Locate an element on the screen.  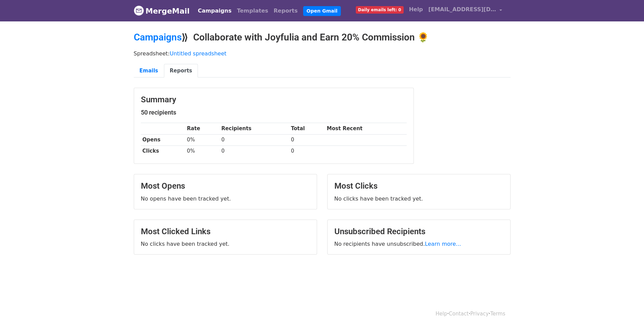
h3: Summary is located at coordinates (274, 99).